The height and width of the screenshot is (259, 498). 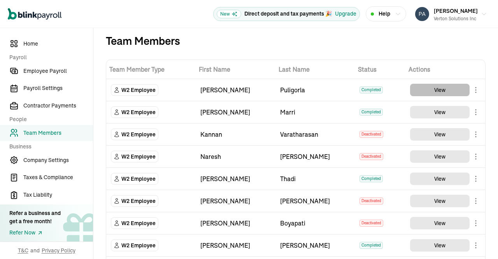 I want to click on div: Refer Now, so click(x=35, y=232).